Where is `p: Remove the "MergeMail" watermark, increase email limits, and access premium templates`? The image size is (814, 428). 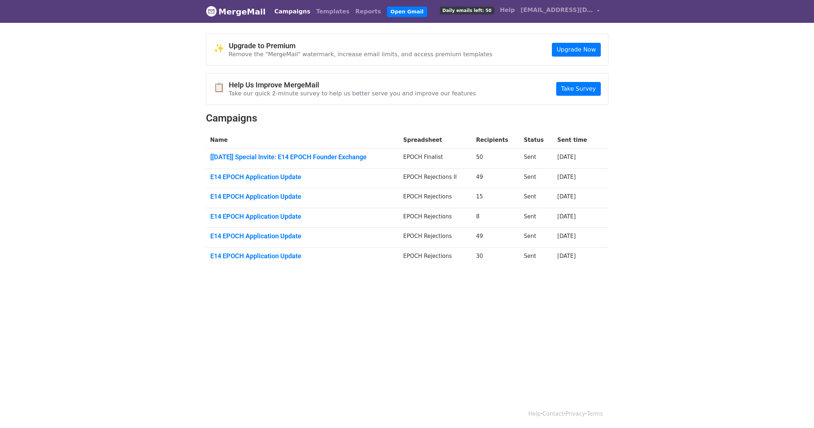 p: Remove the "MergeMail" watermark, increase email limits, and access premium templates is located at coordinates (361, 54).